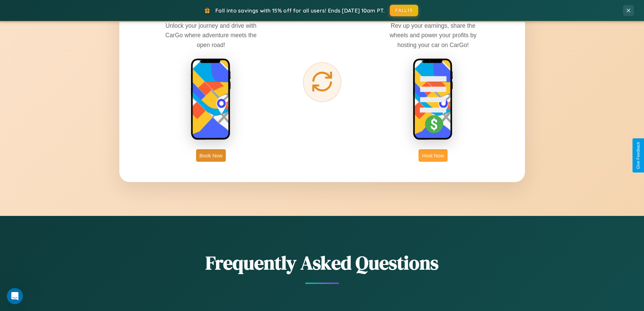 The image size is (644, 311). I want to click on p: Unlock your journey and drive with CarGo where adventure meets the open road!, so click(211, 35).